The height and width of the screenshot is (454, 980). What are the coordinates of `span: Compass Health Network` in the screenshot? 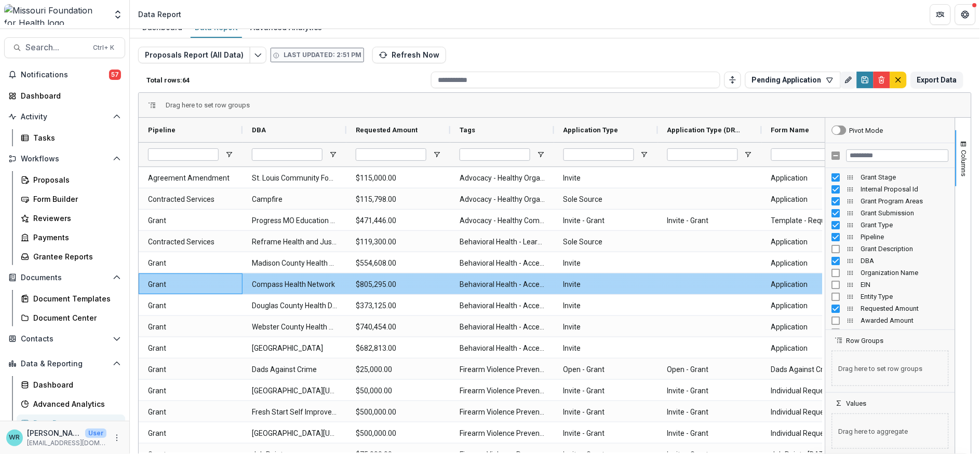 It's located at (294, 284).